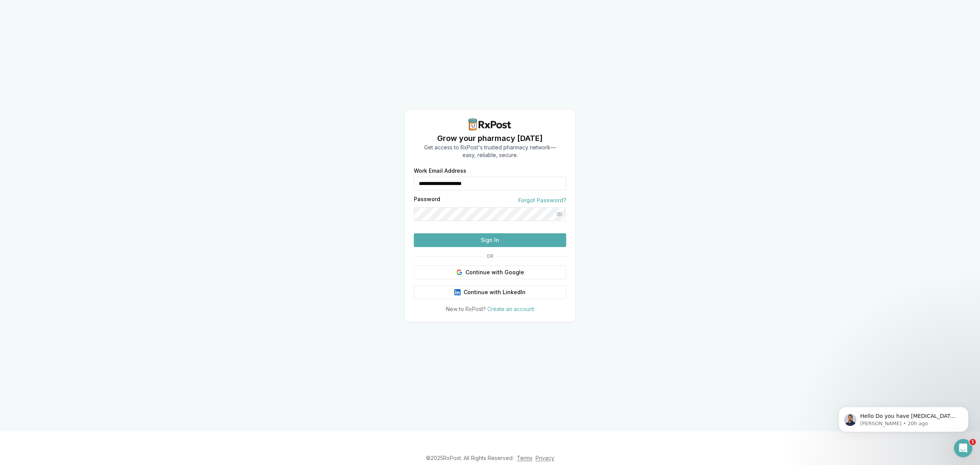  I want to click on img: LinkedIn, so click(457, 292).